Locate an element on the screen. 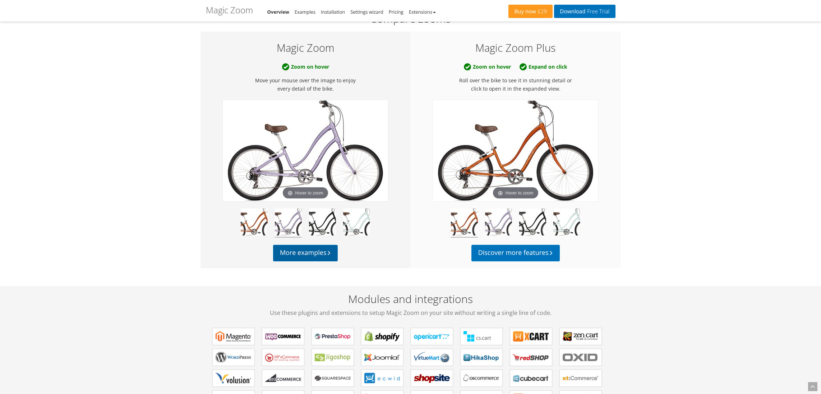 The width and height of the screenshot is (821, 394). h2: Compare zooms is located at coordinates (411, 18).